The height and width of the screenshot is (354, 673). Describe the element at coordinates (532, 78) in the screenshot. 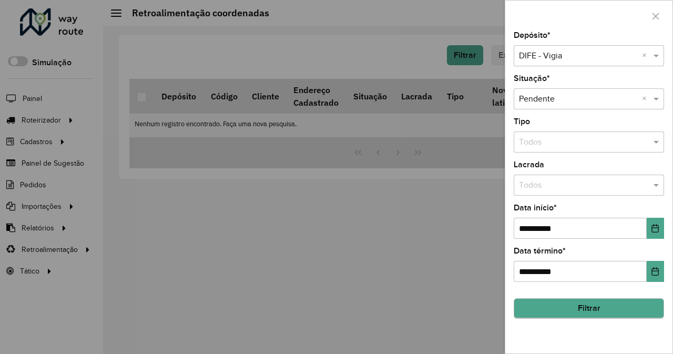

I see `label: Situação` at that location.